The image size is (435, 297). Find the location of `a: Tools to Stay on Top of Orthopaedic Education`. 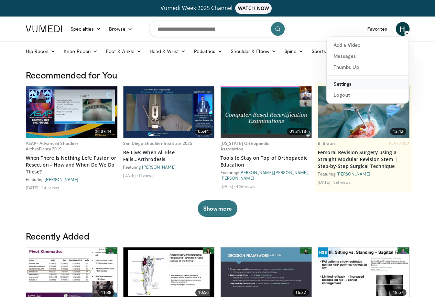

a: Tools to Stay on Top of Orthopaedic Education is located at coordinates (266, 161).